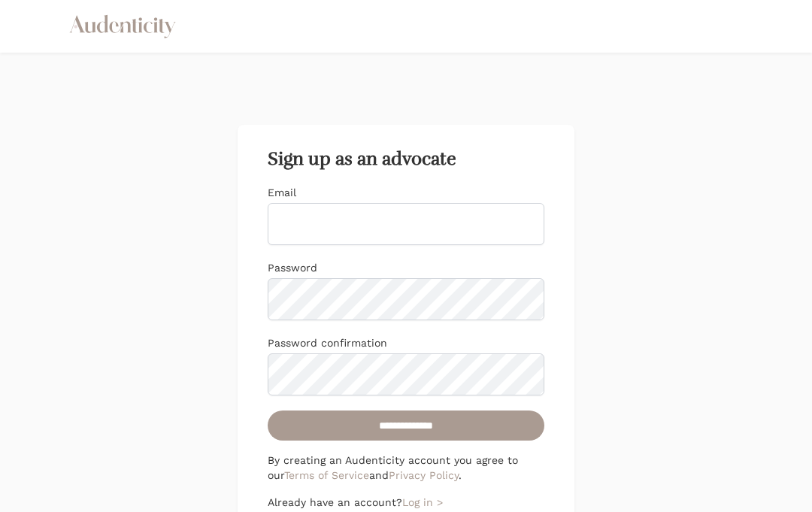  What do you see at coordinates (423, 502) in the screenshot?
I see `a: Log in >` at bounding box center [423, 502].